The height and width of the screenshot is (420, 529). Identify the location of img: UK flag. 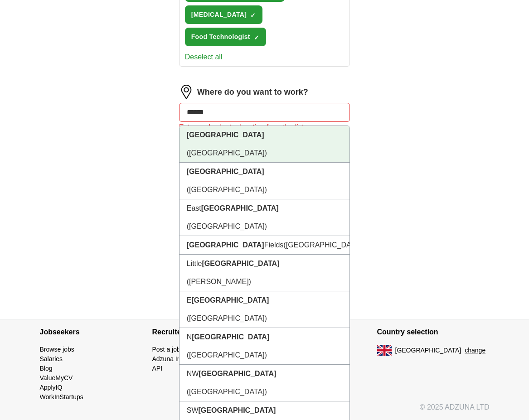
(384, 351).